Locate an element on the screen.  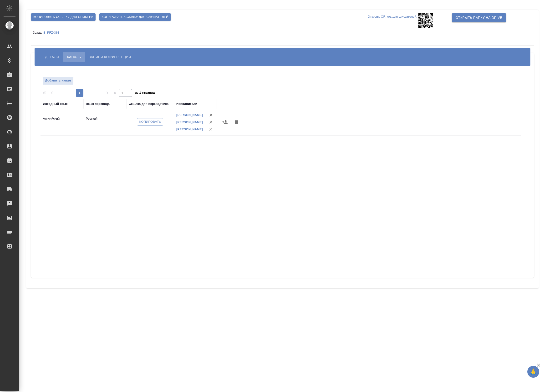
div: Исходный язык is located at coordinates (55, 104).